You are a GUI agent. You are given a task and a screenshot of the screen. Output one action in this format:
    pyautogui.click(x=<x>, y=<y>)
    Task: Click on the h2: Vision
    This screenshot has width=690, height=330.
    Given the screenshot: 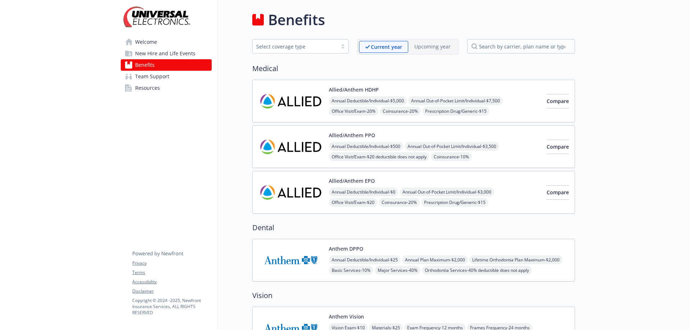 What is the action you would take?
    pyautogui.click(x=414, y=296)
    